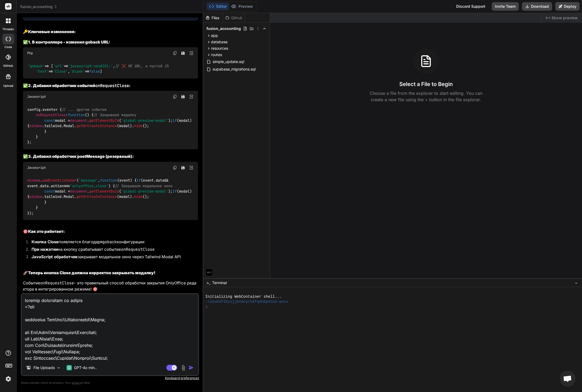 This screenshot has height=392, width=582. What do you see at coordinates (565, 18) in the screenshot?
I see `span: Show preview` at bounding box center [565, 18].